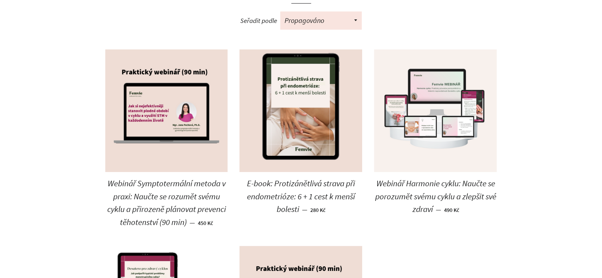 The height and width of the screenshot is (278, 602). I want to click on a: Webinář Symptotermální metoda v praxi: Naučte se rozumět svému cyklu a přirozeně plánovat prevenc..., so click(167, 203).